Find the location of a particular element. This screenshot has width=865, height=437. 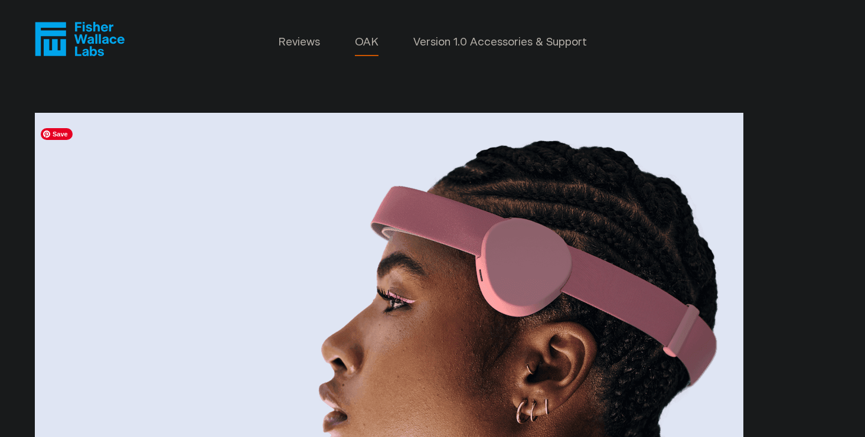

span: Save is located at coordinates (57, 134).